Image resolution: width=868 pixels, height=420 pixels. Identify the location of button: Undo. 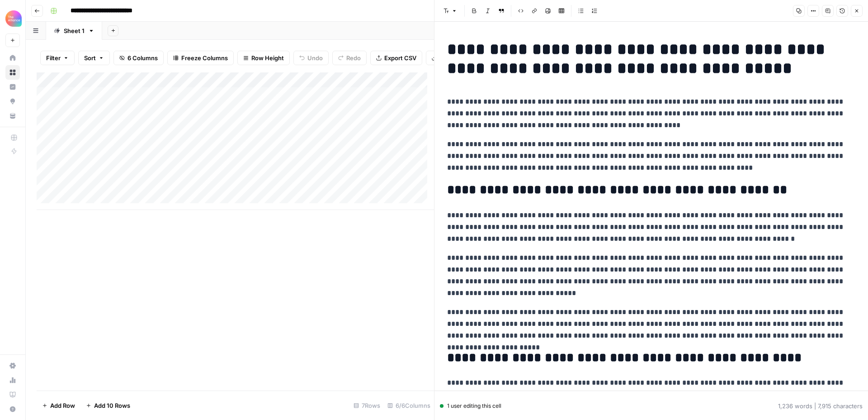
(311, 58).